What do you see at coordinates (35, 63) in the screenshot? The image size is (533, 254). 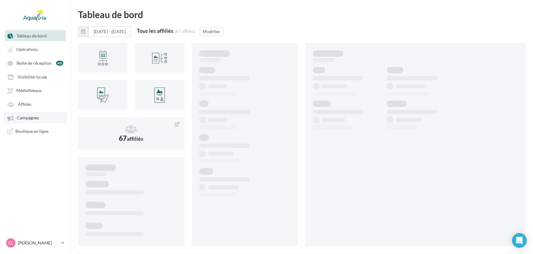 I see `a: Boîte de réception 40` at bounding box center [35, 63].